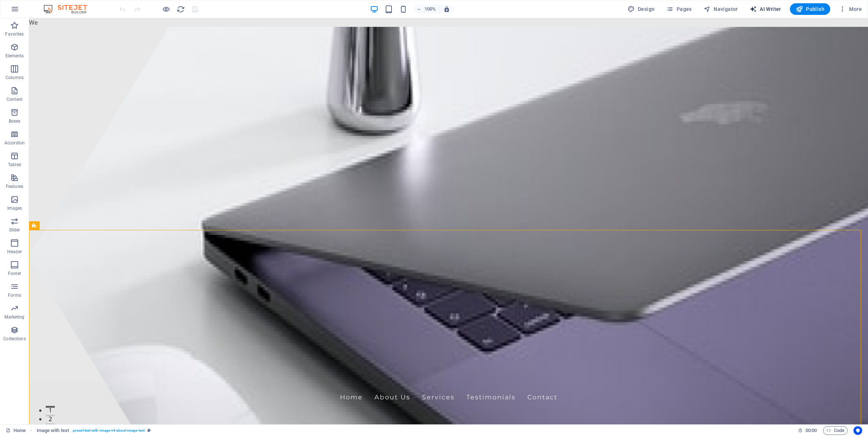  What do you see at coordinates (447, 9) in the screenshot?
I see `i: On resize automatically adjust zoom level to fit chosen device.` at bounding box center [447, 9].